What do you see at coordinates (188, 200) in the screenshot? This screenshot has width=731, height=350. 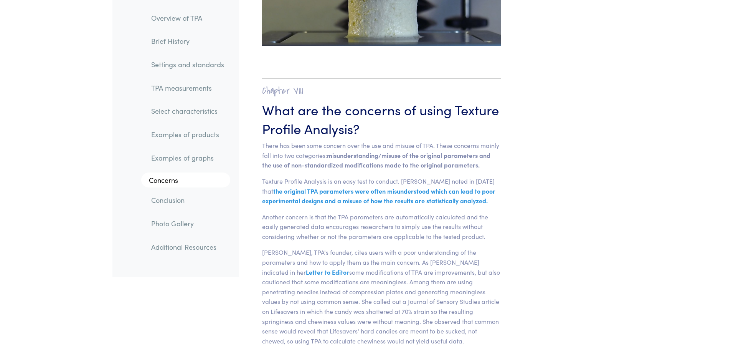 I see `a: Conclusion` at bounding box center [188, 200].